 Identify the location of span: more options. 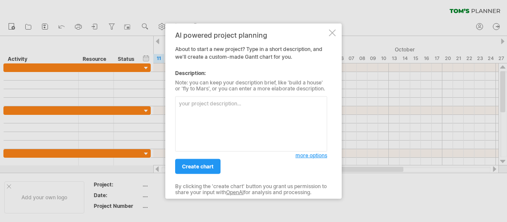
(312, 155).